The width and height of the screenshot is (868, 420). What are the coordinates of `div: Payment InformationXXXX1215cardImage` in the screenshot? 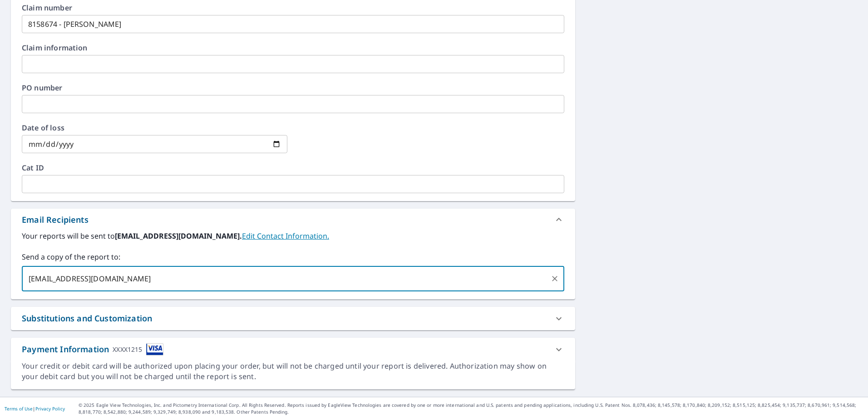 It's located at (293, 349).